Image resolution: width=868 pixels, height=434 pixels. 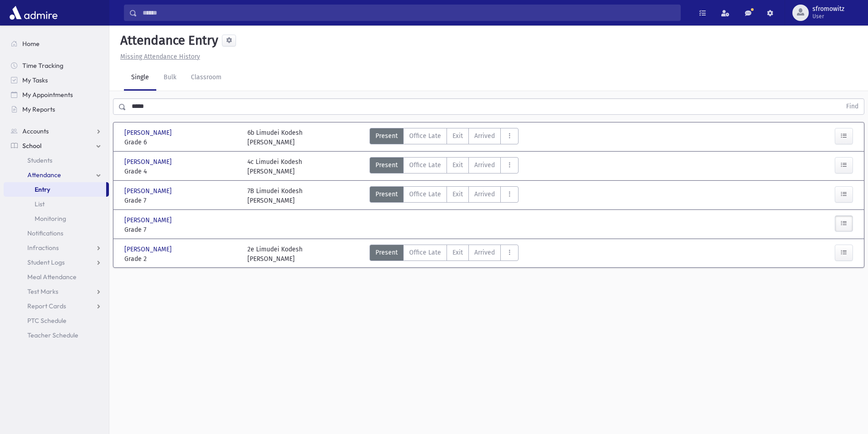 What do you see at coordinates (47, 321) in the screenshot?
I see `span: PTC Schedule` at bounding box center [47, 321].